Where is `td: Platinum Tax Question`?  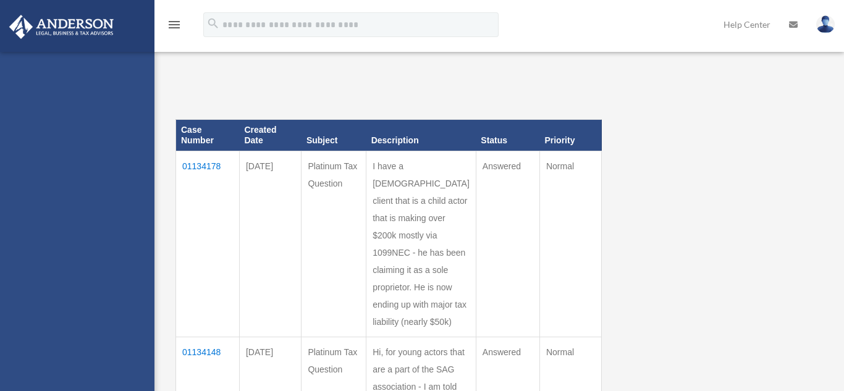
td: Platinum Tax Question is located at coordinates (334, 243).